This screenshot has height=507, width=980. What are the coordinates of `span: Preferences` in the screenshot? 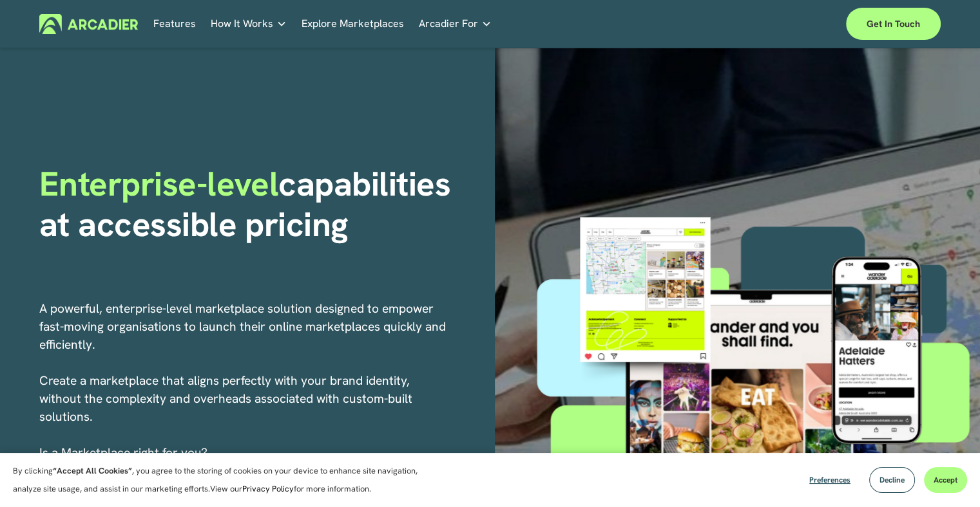 It's located at (830, 480).